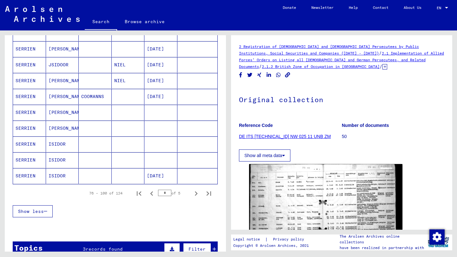  I want to click on a: Legal notice, so click(249, 239).